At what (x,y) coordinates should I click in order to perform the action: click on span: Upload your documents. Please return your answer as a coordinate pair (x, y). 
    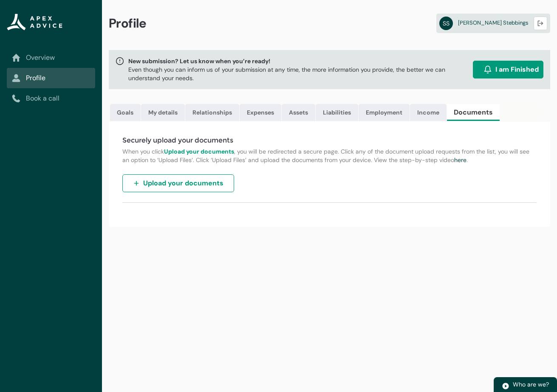
    Looking at the image, I should click on (183, 184).